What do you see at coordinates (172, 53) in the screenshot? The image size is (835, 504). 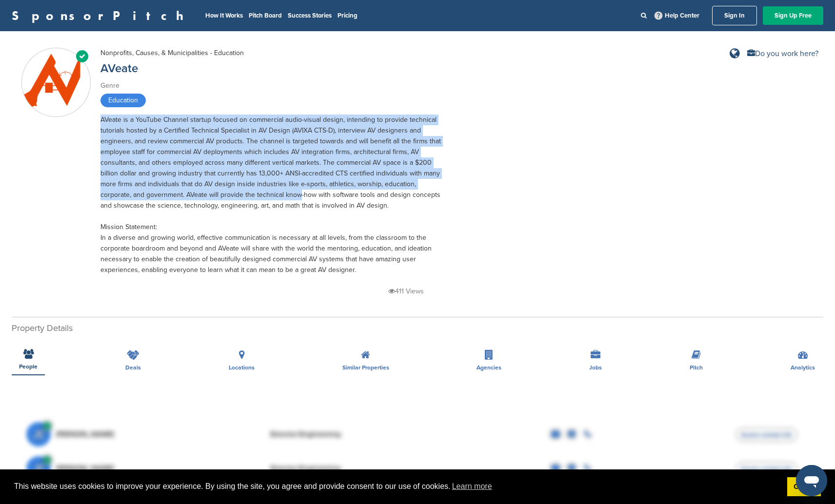 I see `div: Nonprofits, Causes, & Municipalities - Education` at bounding box center [172, 53].